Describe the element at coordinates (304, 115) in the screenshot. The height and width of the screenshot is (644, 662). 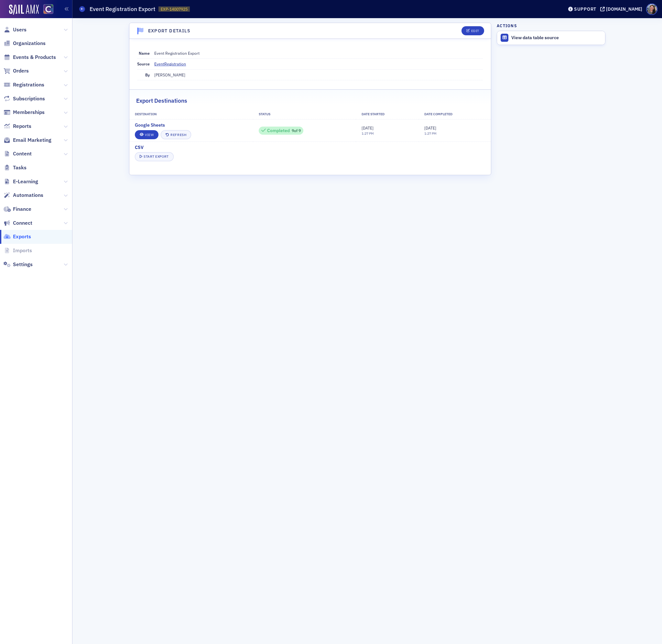
I see `th: Status` at that location.